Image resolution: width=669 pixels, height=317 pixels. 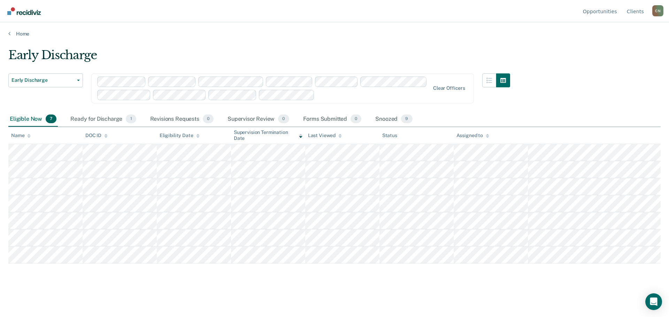 What do you see at coordinates (96, 135) in the screenshot?
I see `div: DOC ID` at bounding box center [96, 135].